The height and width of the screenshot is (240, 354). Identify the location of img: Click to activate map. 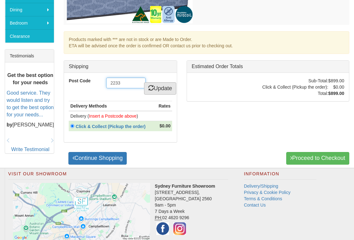
(81, 211).